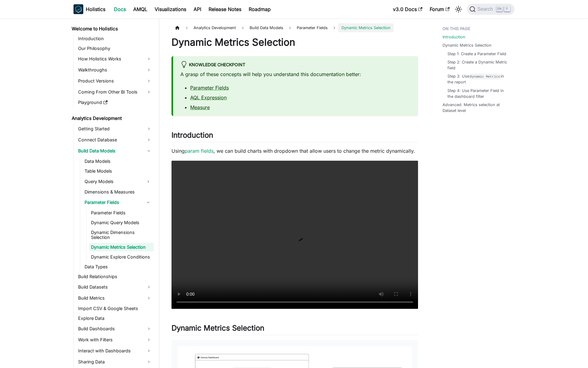 This screenshot has height=368, width=588. I want to click on a: Table Models, so click(118, 171).